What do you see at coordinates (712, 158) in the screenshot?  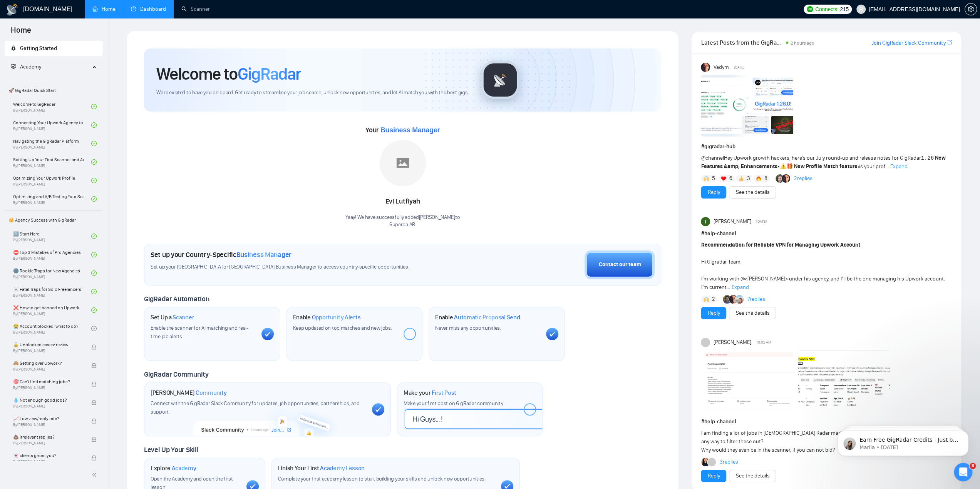 I see `span: @channel` at bounding box center [712, 158].